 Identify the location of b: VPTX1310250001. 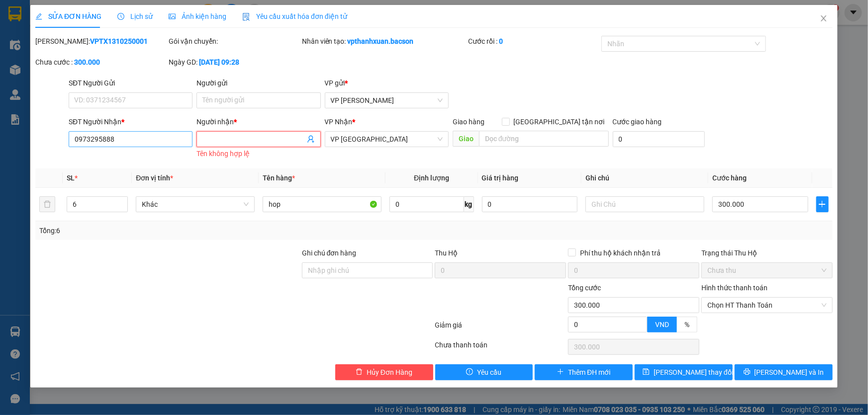
(119, 41).